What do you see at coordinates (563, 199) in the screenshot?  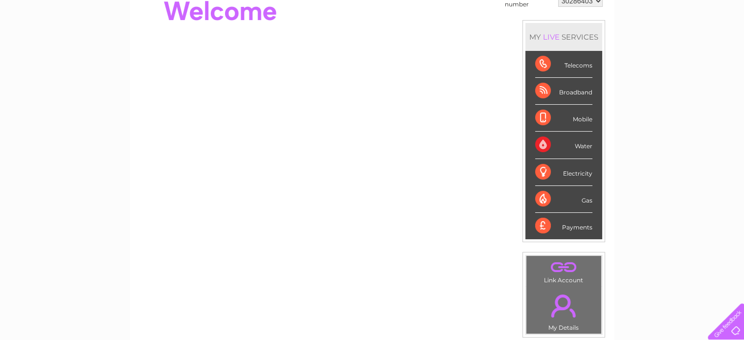 I see `div: Gas` at bounding box center [563, 199].